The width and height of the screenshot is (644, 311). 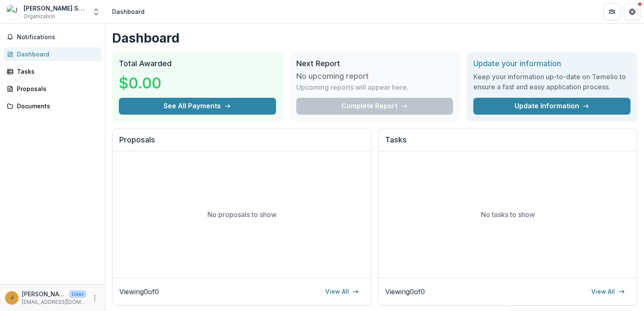 What do you see at coordinates (128, 12) in the screenshot?
I see `nav: breadcrumb` at bounding box center [128, 12].